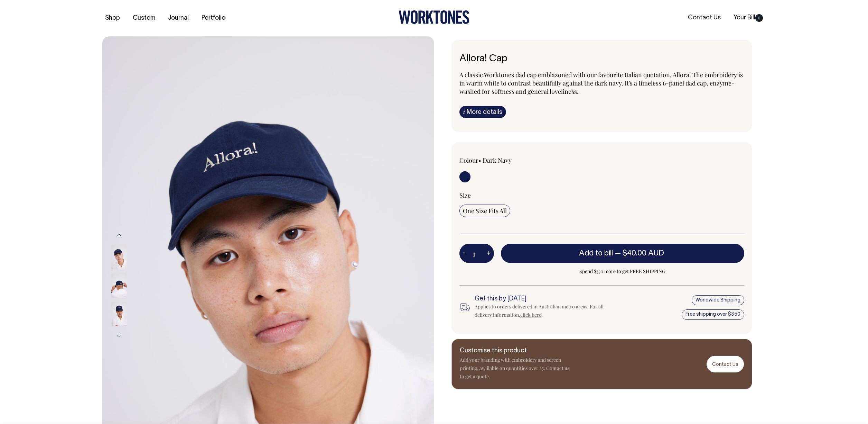  I want to click on h6: Allora! Cap, so click(601, 59).